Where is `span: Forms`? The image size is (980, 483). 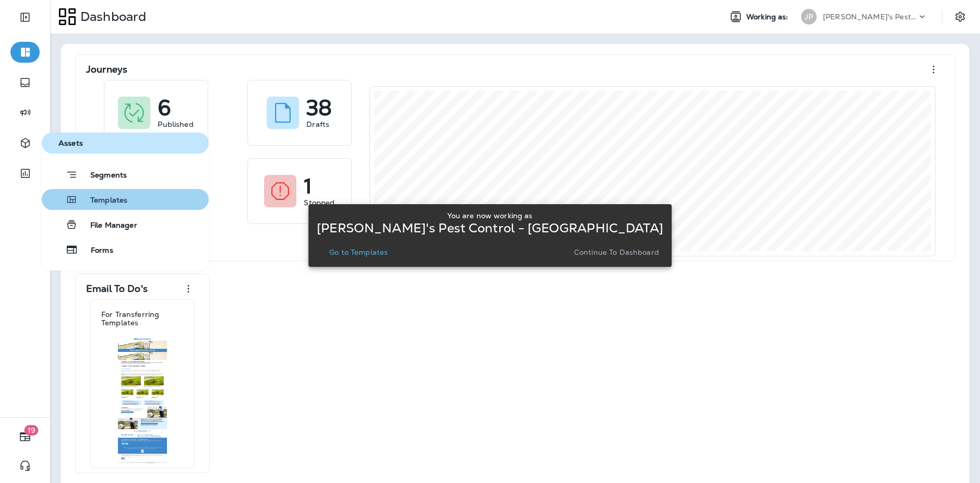 span: Forms is located at coordinates (96, 251).